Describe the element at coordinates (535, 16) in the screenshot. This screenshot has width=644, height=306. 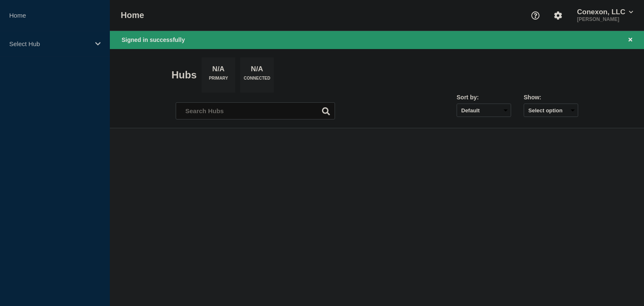
I see `button: Support` at that location.